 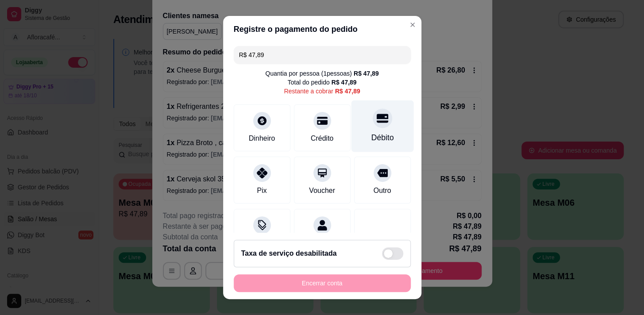 What do you see at coordinates (322, 29) in the screenshot?
I see `header: Registre o pagamento do pedido` at bounding box center [322, 29].